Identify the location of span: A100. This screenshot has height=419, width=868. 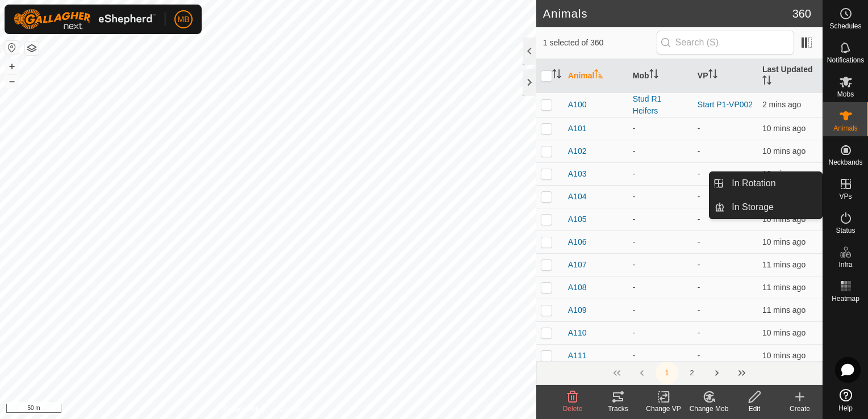
(577, 105).